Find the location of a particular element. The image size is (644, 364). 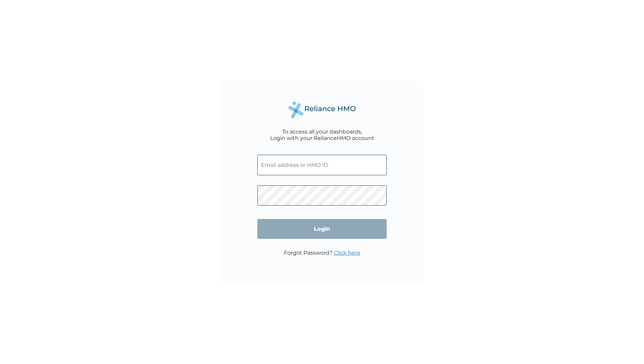

a: Click here is located at coordinates (347, 253).